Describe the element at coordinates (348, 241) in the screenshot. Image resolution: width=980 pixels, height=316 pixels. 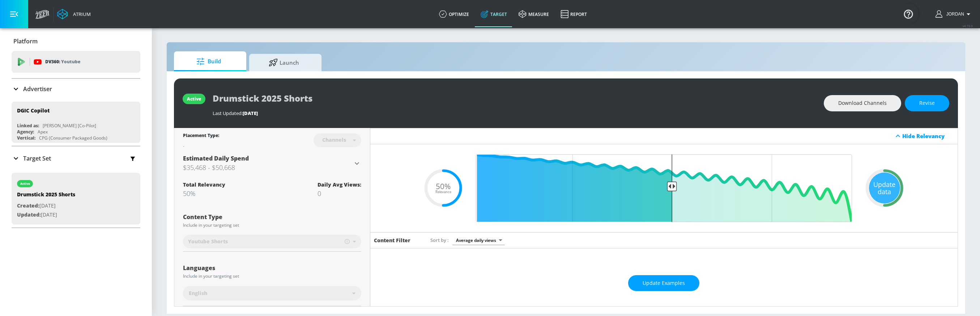
I see `span: Includes videos up to 60 seconds, some of which may not be categorized as Shorts.` at that location.